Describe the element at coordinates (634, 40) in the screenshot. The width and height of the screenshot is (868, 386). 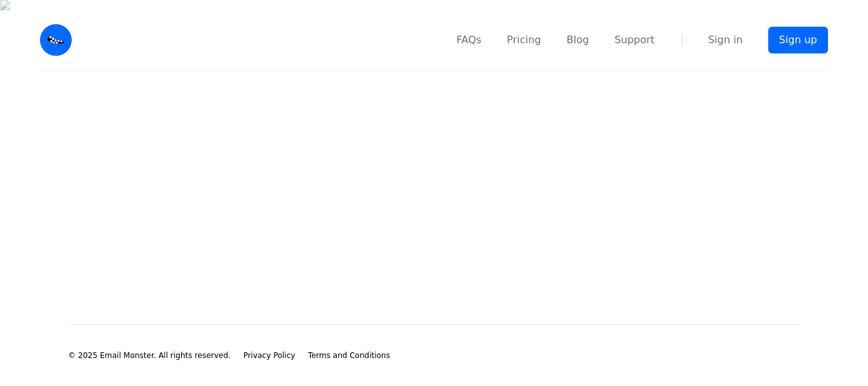
I see `a: Support` at that location.